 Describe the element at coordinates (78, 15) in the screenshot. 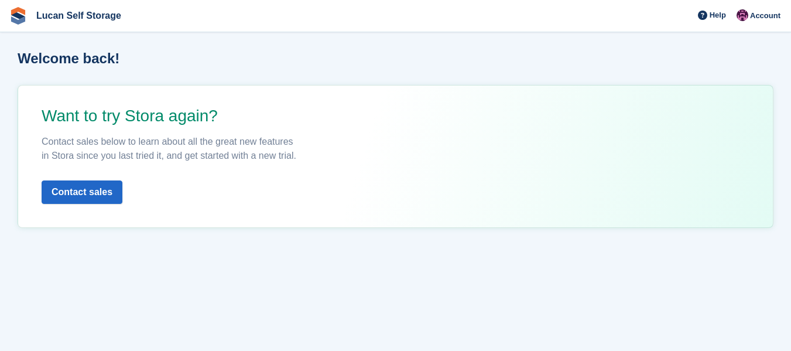

I see `a: Lucan Self Storage` at that location.